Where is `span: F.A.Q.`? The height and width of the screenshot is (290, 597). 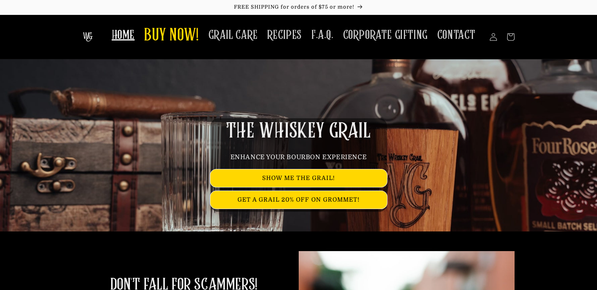
span: F.A.Q. is located at coordinates (322, 35).